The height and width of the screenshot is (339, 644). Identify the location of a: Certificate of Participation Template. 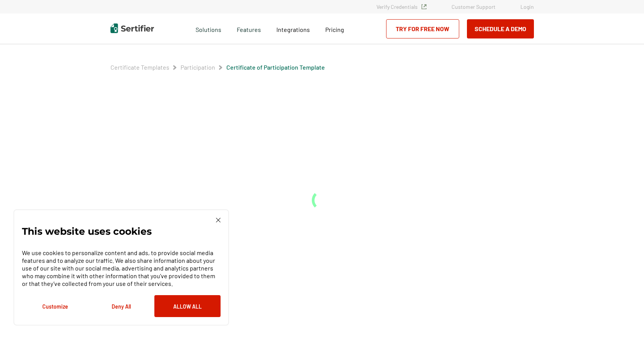
(276, 67).